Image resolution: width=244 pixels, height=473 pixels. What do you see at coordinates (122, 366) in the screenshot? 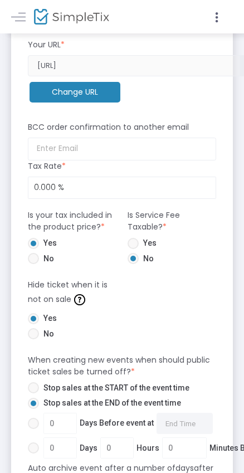
I see `m-panel-subtitle: When creating new events when should public ticket sales be turned off?` at bounding box center [122, 366].